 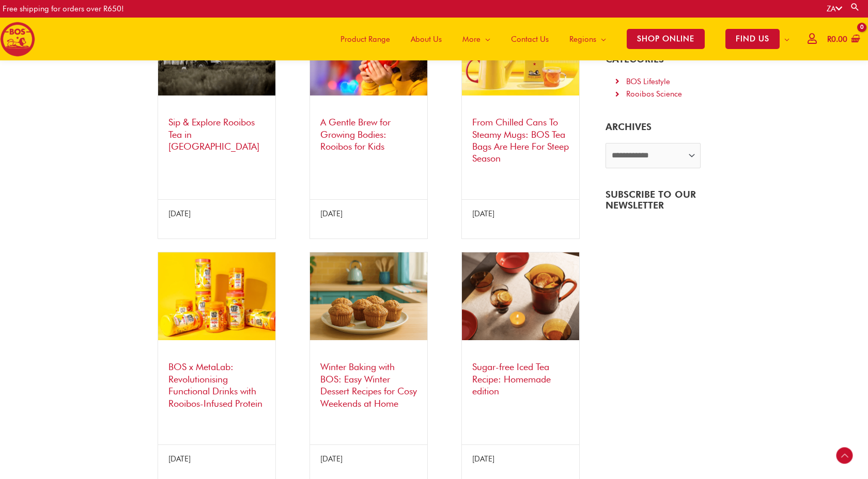 I want to click on a: SHOP ONLINE, so click(x=665, y=39).